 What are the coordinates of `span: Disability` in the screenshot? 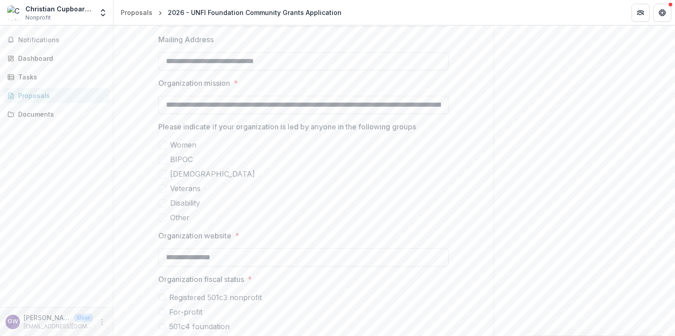 It's located at (185, 203).